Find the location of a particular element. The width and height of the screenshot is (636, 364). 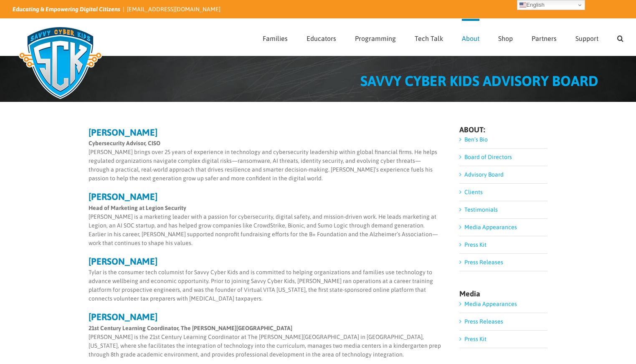

p: Tylar is the consumer tech columnist for Savvy Cyber Kids and is committed to helping organizatio... is located at coordinates (265, 285).